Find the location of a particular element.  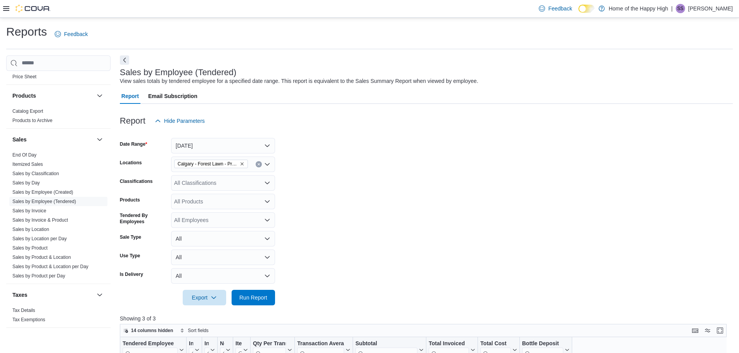

button: Enter fullscreen is located at coordinates (720, 331).